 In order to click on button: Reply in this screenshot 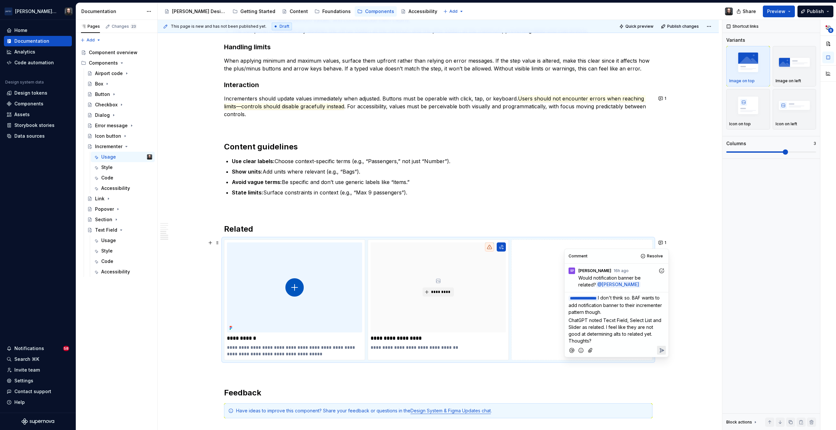, I will do `click(661, 350)`.